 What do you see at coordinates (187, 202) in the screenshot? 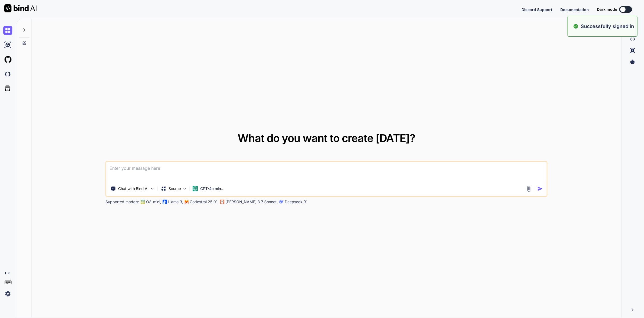
I see `img: Mistral-AI` at bounding box center [187, 202].